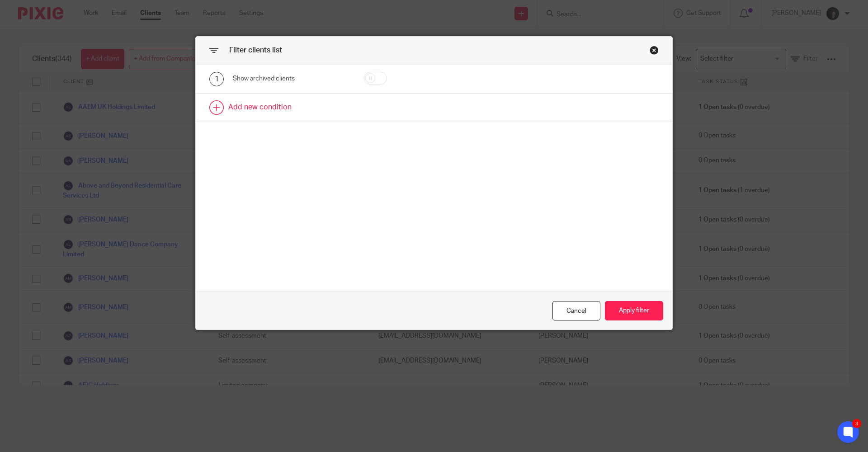 The height and width of the screenshot is (452, 868). Describe the element at coordinates (216, 79) in the screenshot. I see `div: 1` at that location.